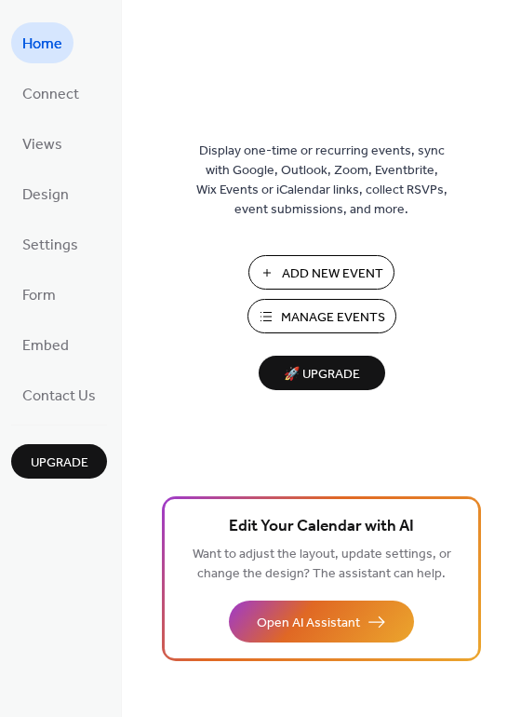  I want to click on span: Settings, so click(50, 246).